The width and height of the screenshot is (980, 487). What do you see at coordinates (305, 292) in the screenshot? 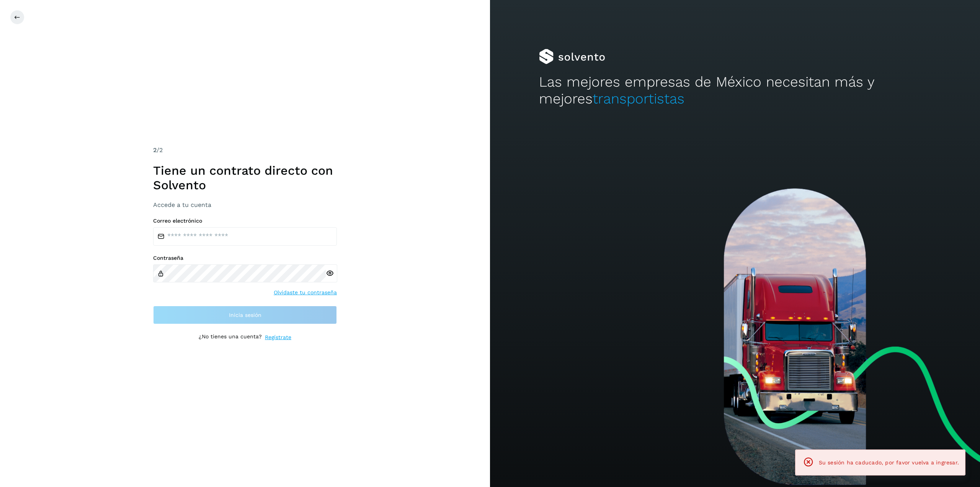
I see `a: Olvidaste tu contraseña` at bounding box center [305, 292].